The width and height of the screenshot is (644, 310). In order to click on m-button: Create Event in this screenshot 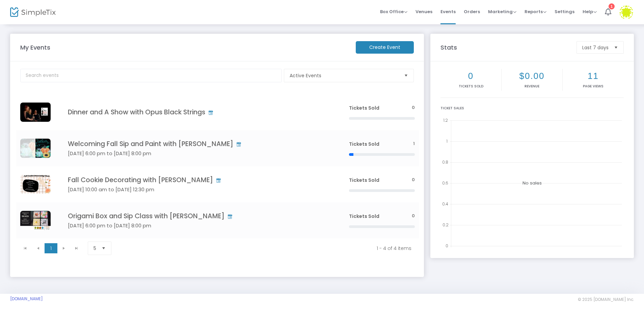, I will do `click(385, 47)`.